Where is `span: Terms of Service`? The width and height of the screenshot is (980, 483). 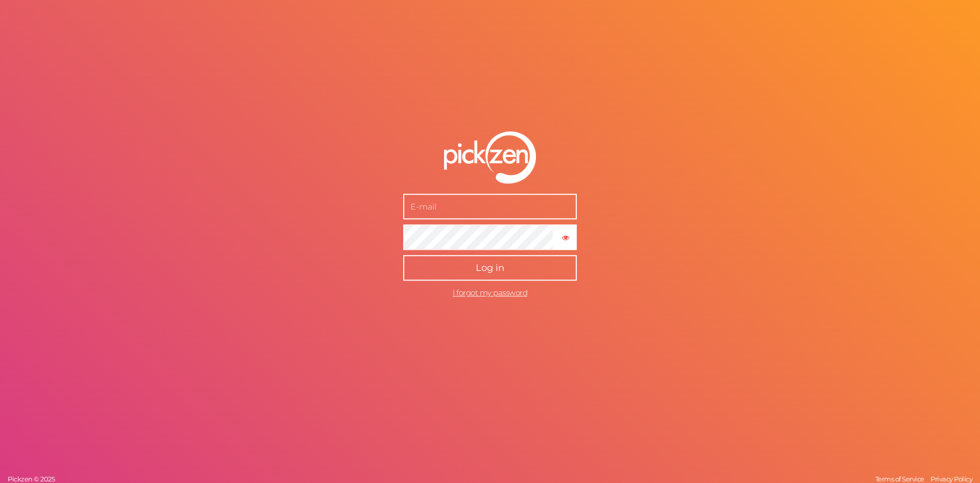
span: Terms of Service is located at coordinates (900, 479).